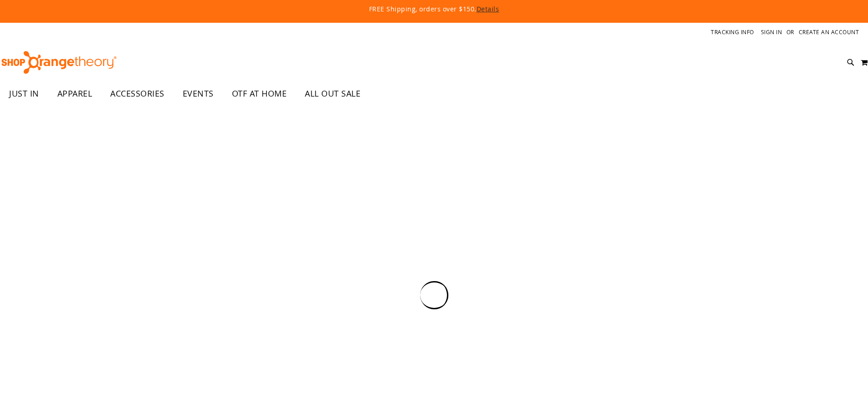 This screenshot has width=868, height=415. What do you see at coordinates (488, 9) in the screenshot?
I see `a: Details` at bounding box center [488, 9].